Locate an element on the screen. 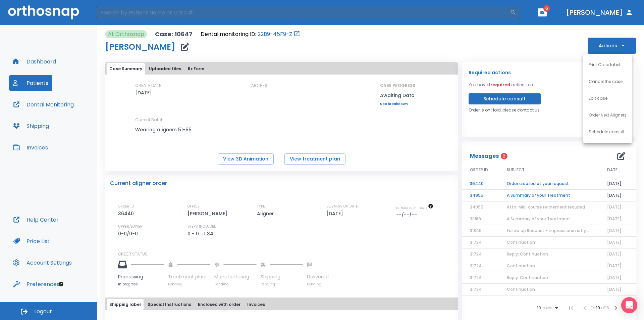 This screenshot has height=320, width=644. p: Schedule consult is located at coordinates (606, 132).